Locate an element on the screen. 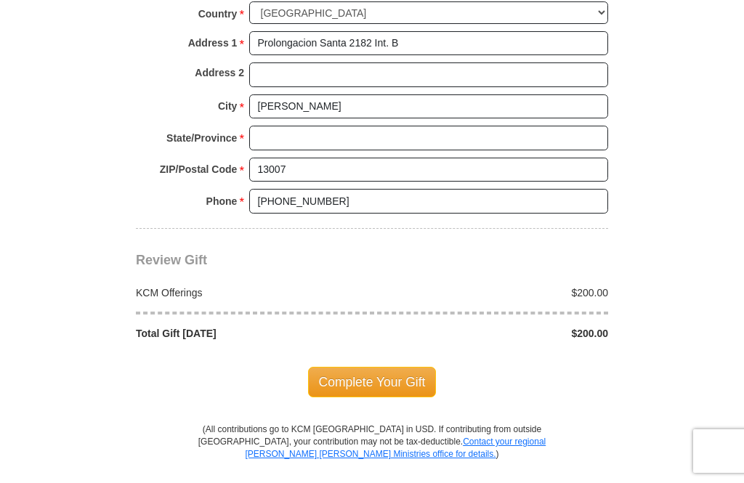 This screenshot has width=744, height=483. strong: Address 1 is located at coordinates (213, 43).